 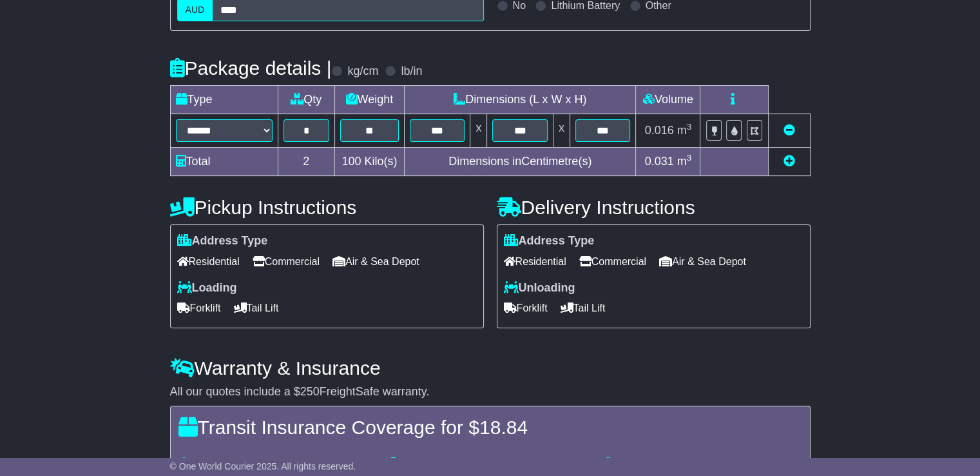 I want to click on td: Dimensions (L x W x H), so click(x=519, y=100).